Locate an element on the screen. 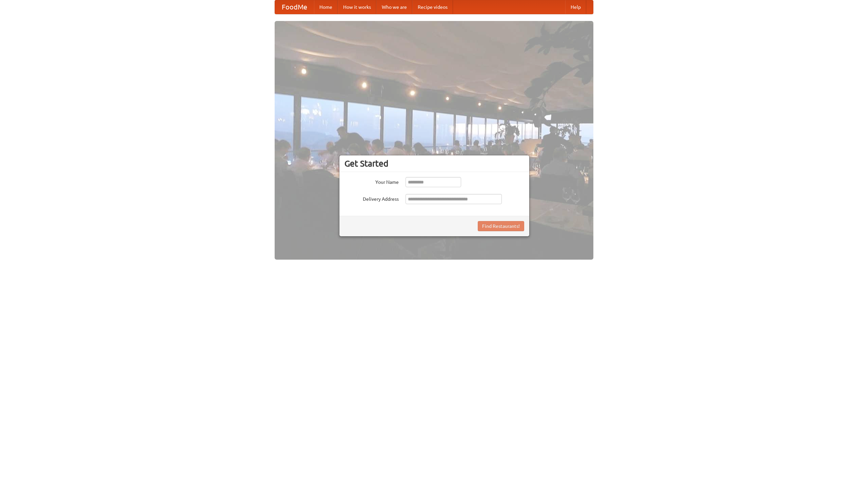  a: Help is located at coordinates (576, 7).